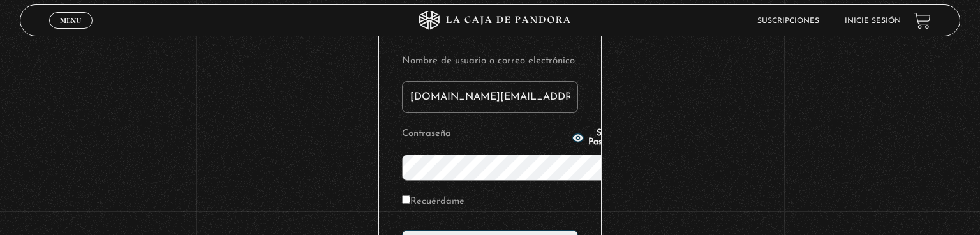 Image resolution: width=980 pixels, height=235 pixels. Describe the element at coordinates (433, 202) in the screenshot. I see `label: Recuérdame` at that location.